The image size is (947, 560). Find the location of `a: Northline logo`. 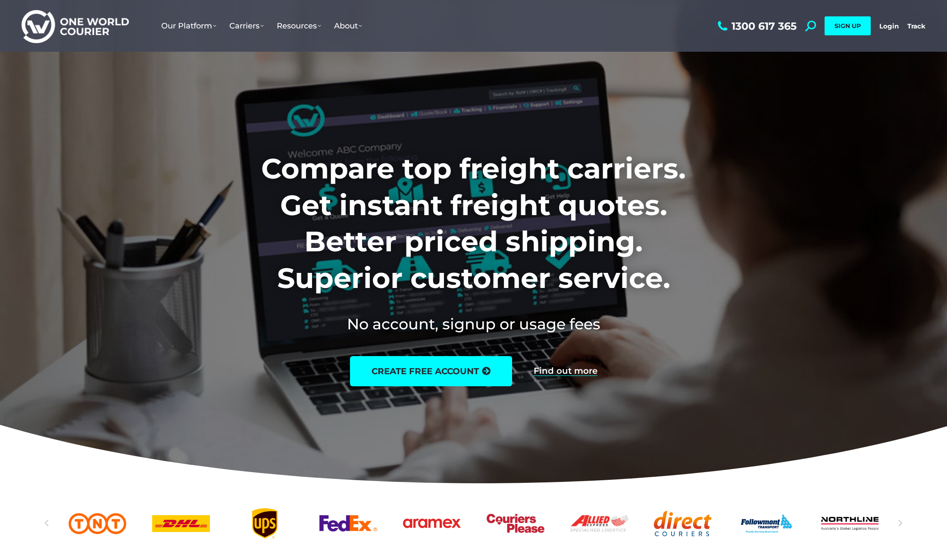

a: Northline logo is located at coordinates (850, 523).